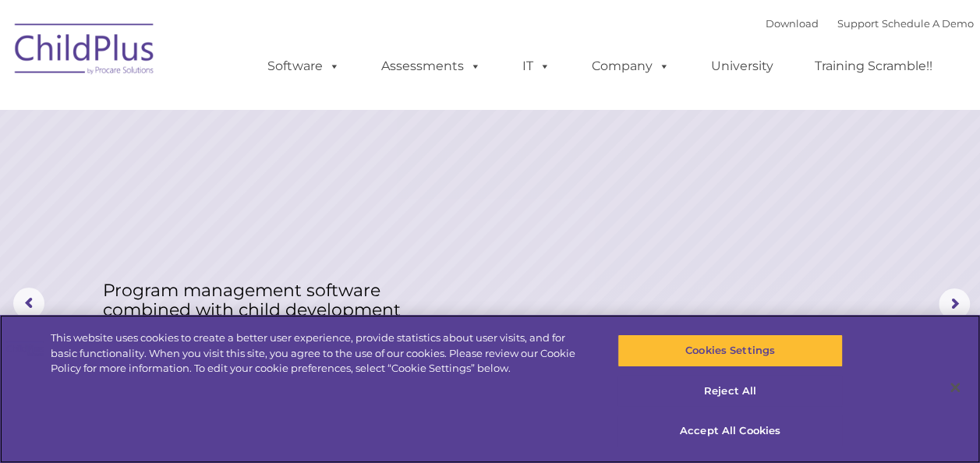  What do you see at coordinates (536, 66) in the screenshot?
I see `a: IT` at bounding box center [536, 66].